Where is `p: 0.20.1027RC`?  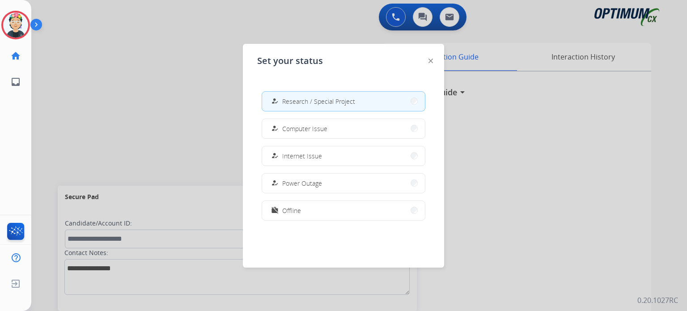
p: 0.20.1027RC is located at coordinates (657, 300).